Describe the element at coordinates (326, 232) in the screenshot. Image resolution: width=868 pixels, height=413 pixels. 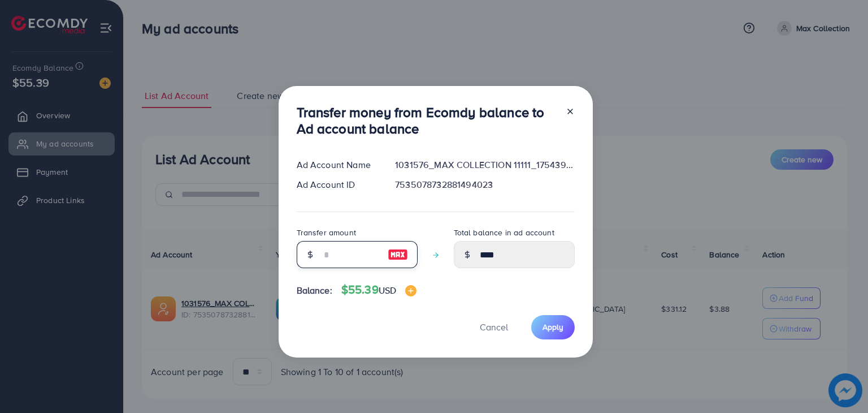
I see `label: Transfer amount` at that location.